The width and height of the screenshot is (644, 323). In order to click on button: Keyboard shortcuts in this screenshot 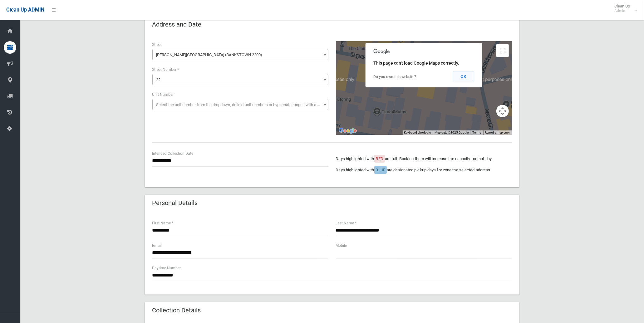, I will do `click(418, 133)`.